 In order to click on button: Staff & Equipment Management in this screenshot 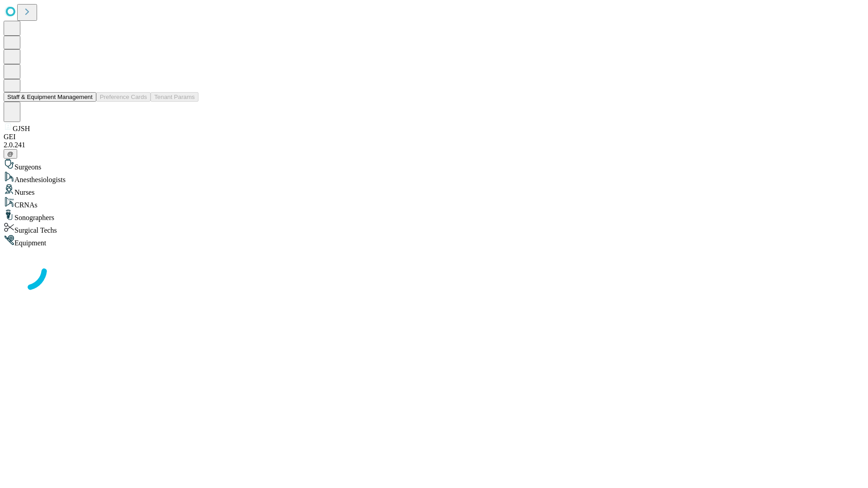, I will do `click(50, 97)`.